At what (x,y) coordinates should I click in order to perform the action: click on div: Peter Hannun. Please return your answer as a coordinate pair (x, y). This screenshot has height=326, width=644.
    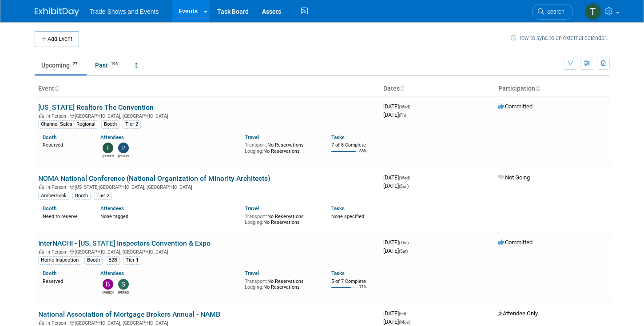
    Looking at the image, I should click on (123, 156).